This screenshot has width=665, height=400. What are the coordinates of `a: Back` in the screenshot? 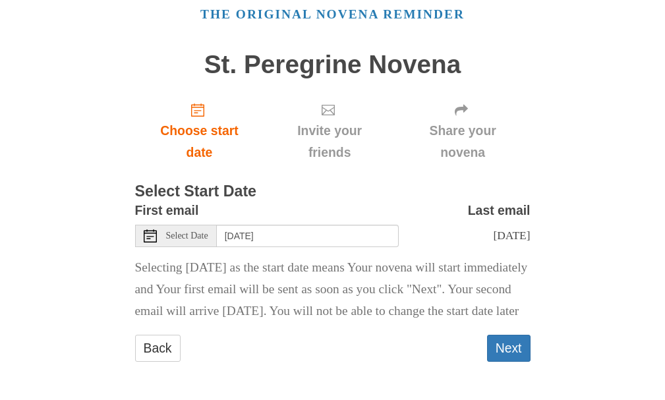 It's located at (157, 348).